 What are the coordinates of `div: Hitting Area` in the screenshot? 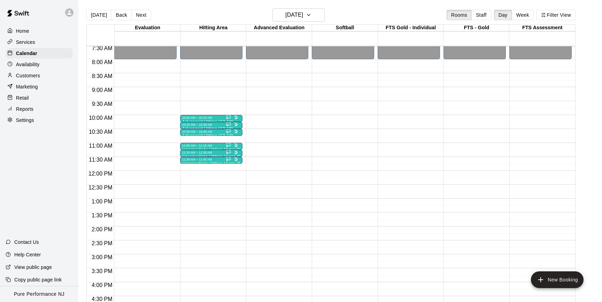 It's located at (213, 28).